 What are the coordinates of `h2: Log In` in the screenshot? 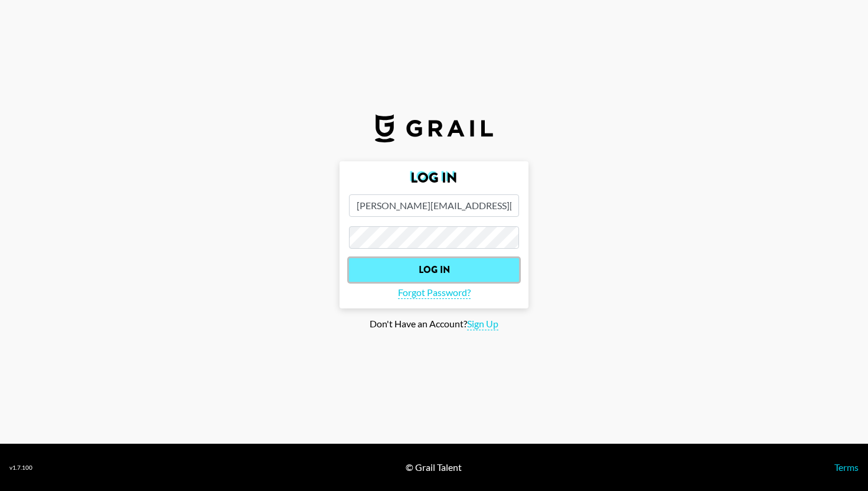 It's located at (434, 177).